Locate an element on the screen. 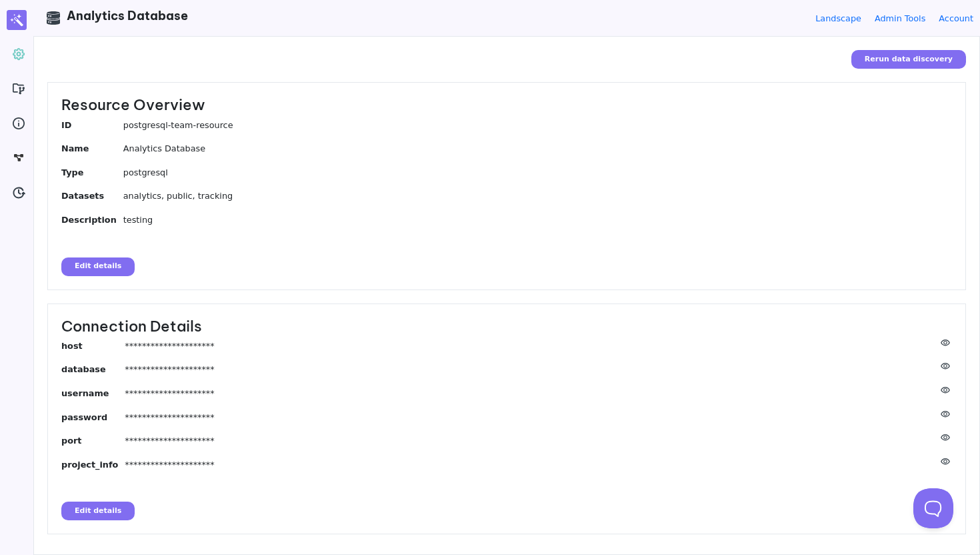 The image size is (980, 555). dt: Type is located at coordinates (92, 175).